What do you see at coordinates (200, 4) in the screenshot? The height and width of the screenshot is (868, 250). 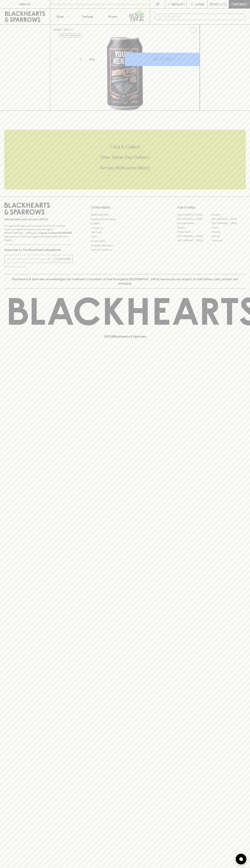 I see `p: Login` at bounding box center [200, 4].